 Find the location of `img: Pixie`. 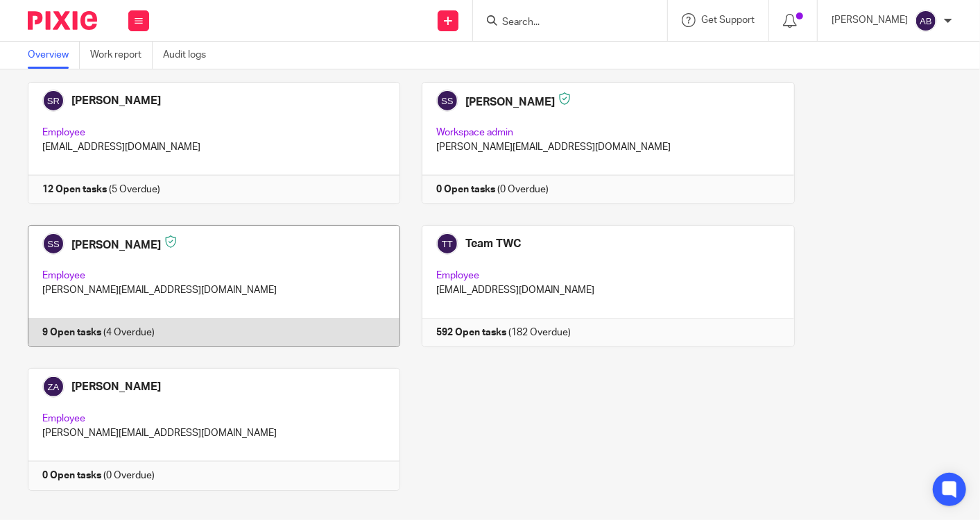

img: Pixie is located at coordinates (63, 20).